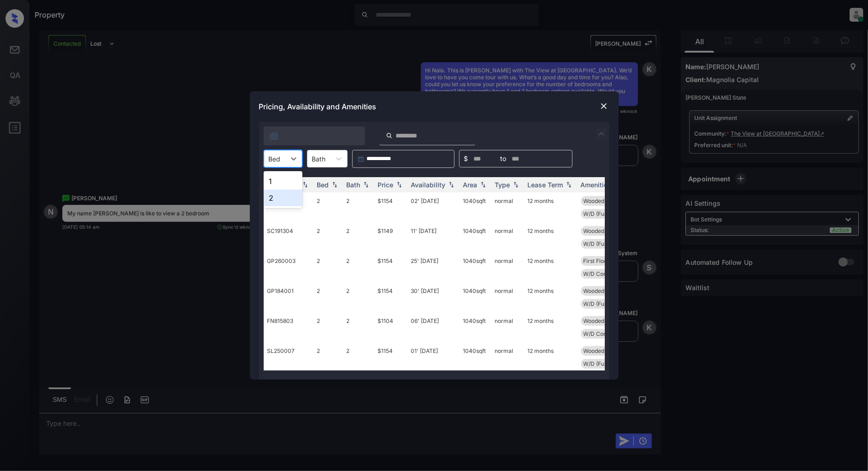 This screenshot has width=868, height=471. Describe the element at coordinates (283, 198) in the screenshot. I see `div: 2` at that location.